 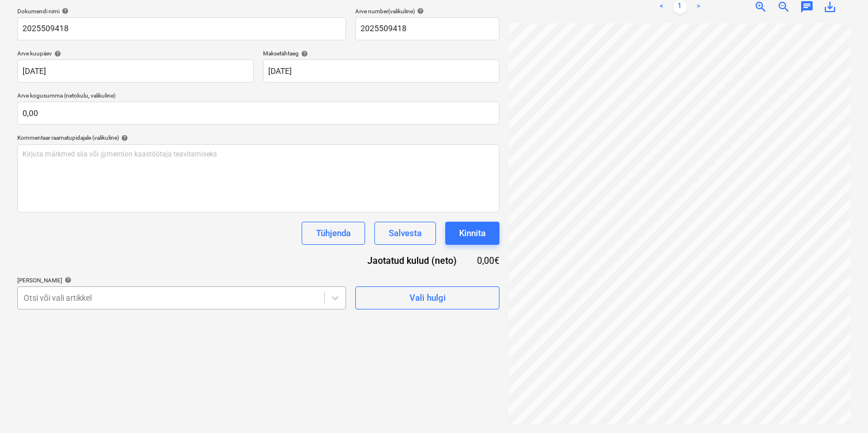 What do you see at coordinates (136, 71) in the screenshot?
I see `input: Arve kuupäeva pole määratud.` at bounding box center [136, 71].